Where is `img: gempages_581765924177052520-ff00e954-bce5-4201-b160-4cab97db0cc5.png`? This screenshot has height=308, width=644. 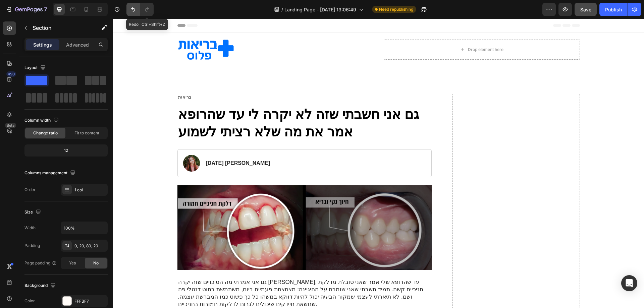 img: gempages_581765924177052520-ff00e954-bce5-4201-b160-4cab97db0cc5.png is located at coordinates (92, 30).